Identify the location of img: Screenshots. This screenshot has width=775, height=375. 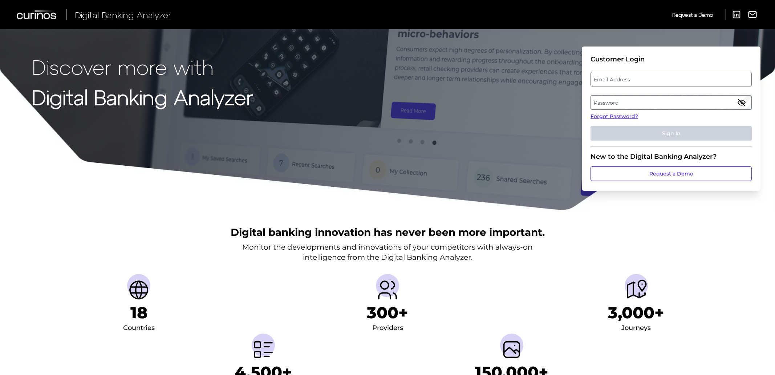
(512, 349).